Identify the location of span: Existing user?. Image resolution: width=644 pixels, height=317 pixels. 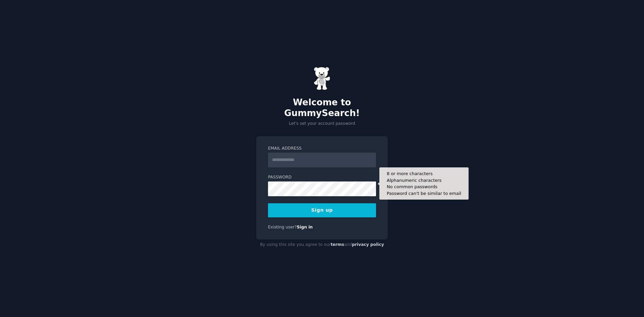
(282, 227).